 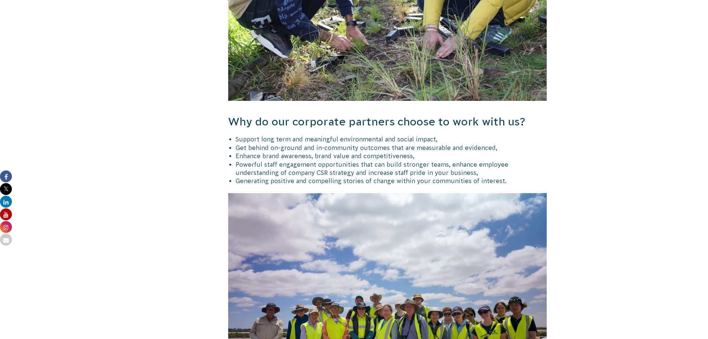 I want to click on span: Powerful staff engagement opportunities that can build stronger teams, enhance employee understan..., so click(x=372, y=168).